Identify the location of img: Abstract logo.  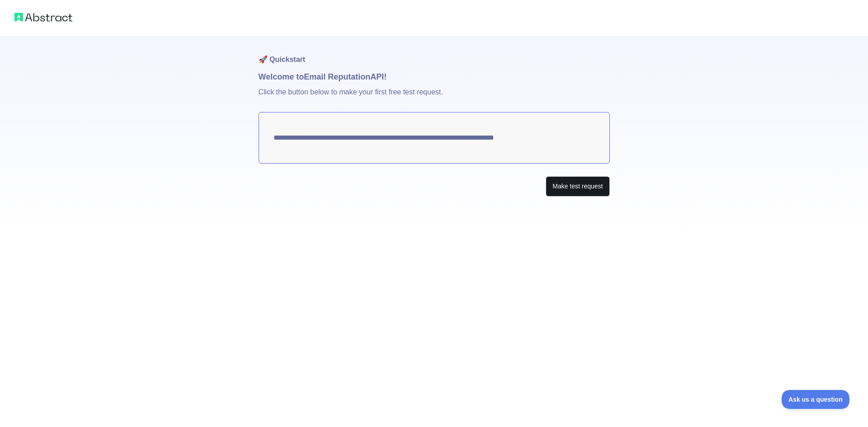
(43, 17).